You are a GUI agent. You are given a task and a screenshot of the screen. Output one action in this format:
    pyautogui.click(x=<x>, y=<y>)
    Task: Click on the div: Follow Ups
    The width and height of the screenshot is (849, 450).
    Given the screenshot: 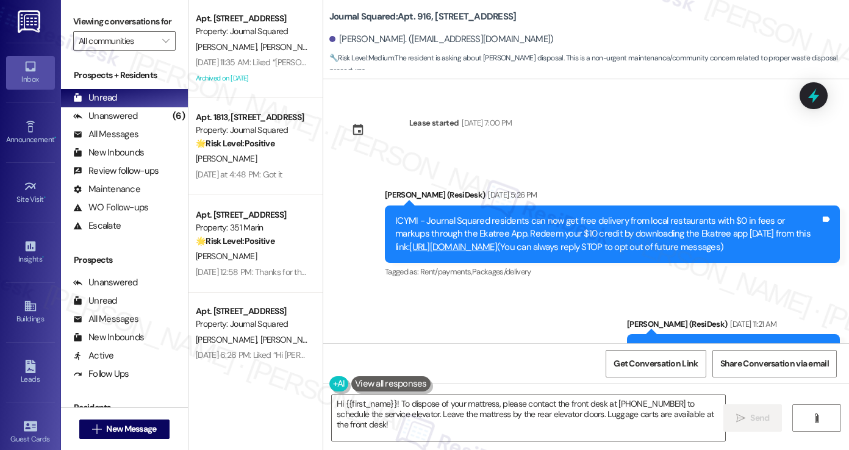 What is the action you would take?
    pyautogui.click(x=101, y=374)
    